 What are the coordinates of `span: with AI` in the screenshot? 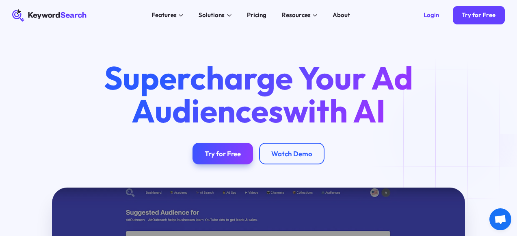 It's located at (334, 110).